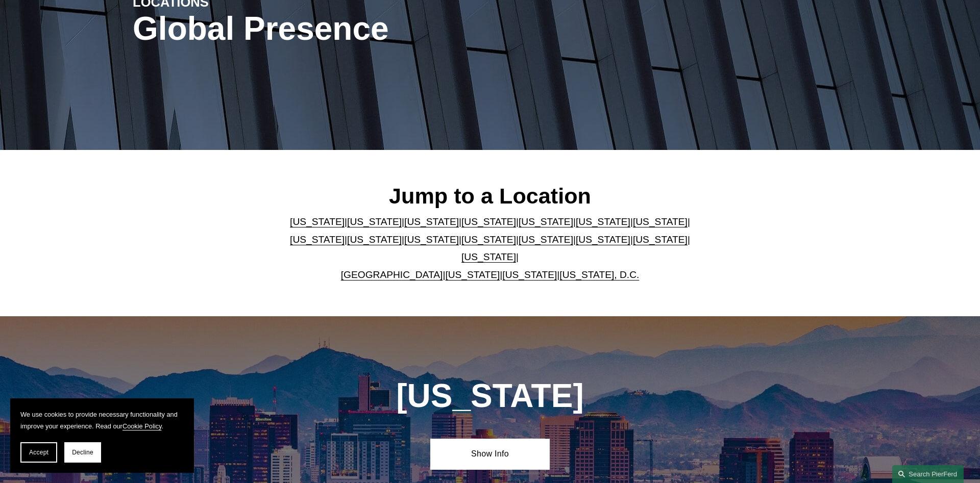  I want to click on h1: Global Presence, so click(370, 28).